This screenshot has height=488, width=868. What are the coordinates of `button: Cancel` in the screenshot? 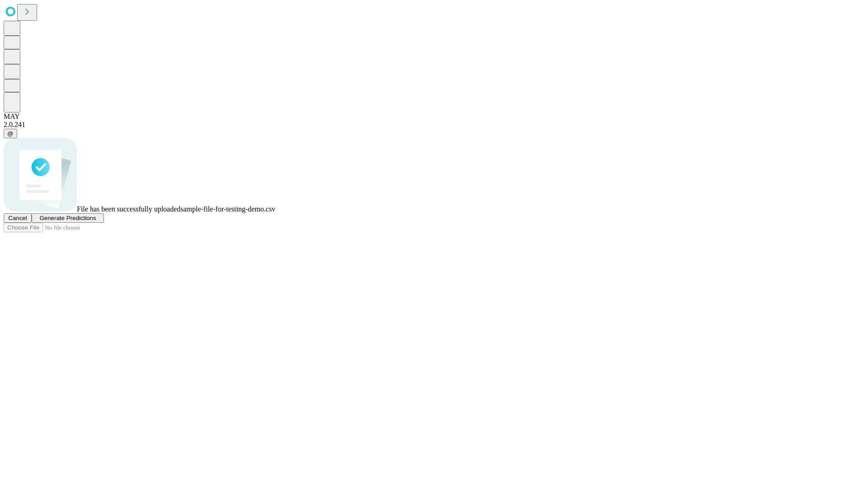 It's located at (18, 218).